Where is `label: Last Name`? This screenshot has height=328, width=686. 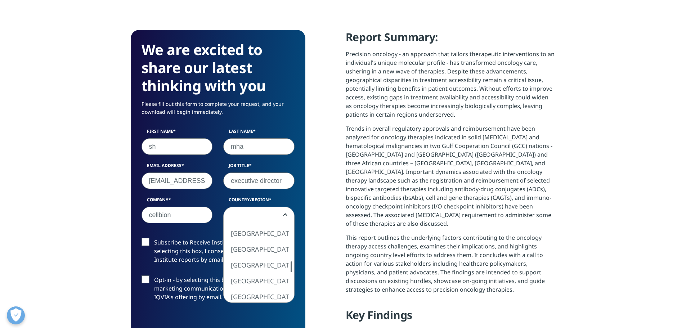 label: Last Name is located at coordinates (259, 133).